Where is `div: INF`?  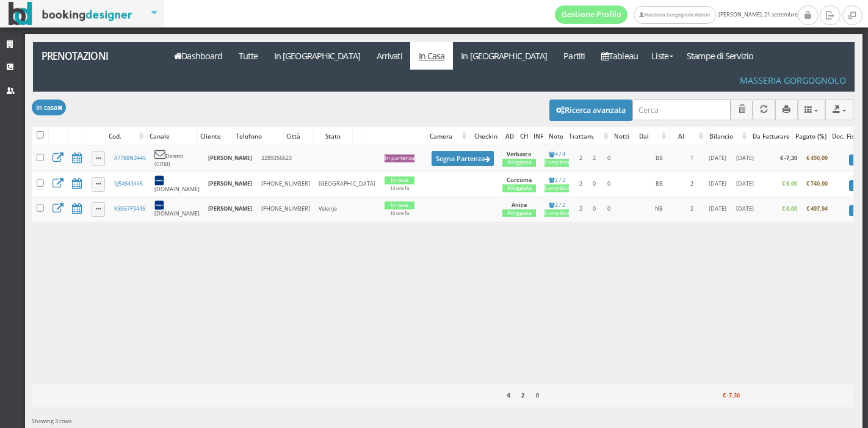 div: INF is located at coordinates (538, 136).